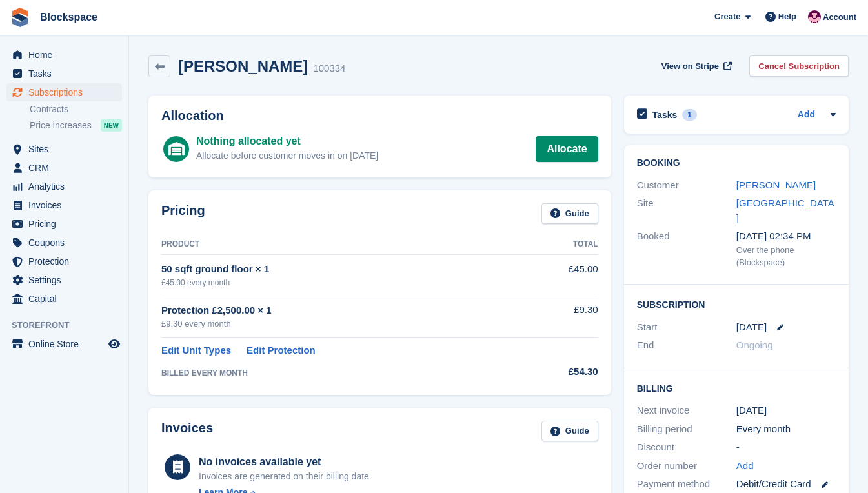 This screenshot has width=868, height=493. I want to click on img: Blockspace, so click(814, 17).